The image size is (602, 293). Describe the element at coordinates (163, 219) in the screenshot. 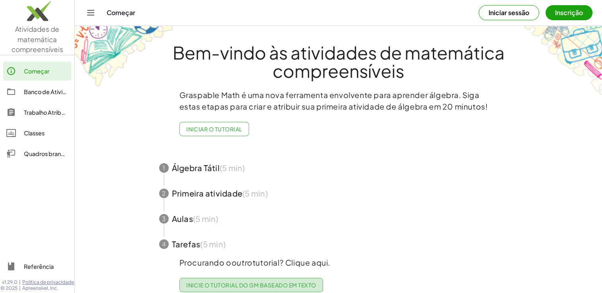

I see `font: 3` at that location.